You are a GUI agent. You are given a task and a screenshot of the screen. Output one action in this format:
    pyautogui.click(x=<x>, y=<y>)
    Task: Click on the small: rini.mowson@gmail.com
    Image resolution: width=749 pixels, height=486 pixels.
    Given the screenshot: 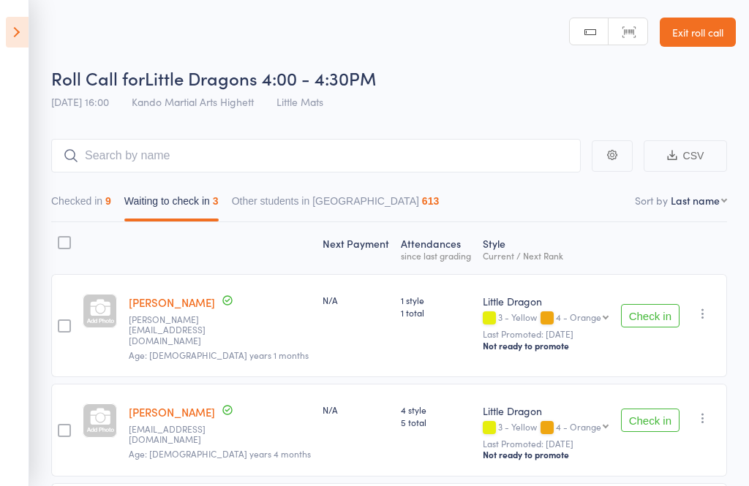 What is the action you would take?
    pyautogui.click(x=176, y=330)
    